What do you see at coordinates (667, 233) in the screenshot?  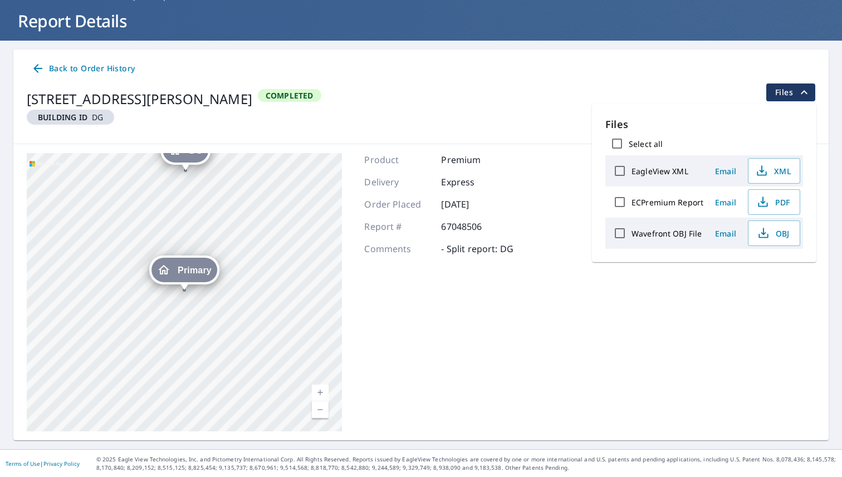 I see `label: Wavefront OBJ File` at bounding box center [667, 233].